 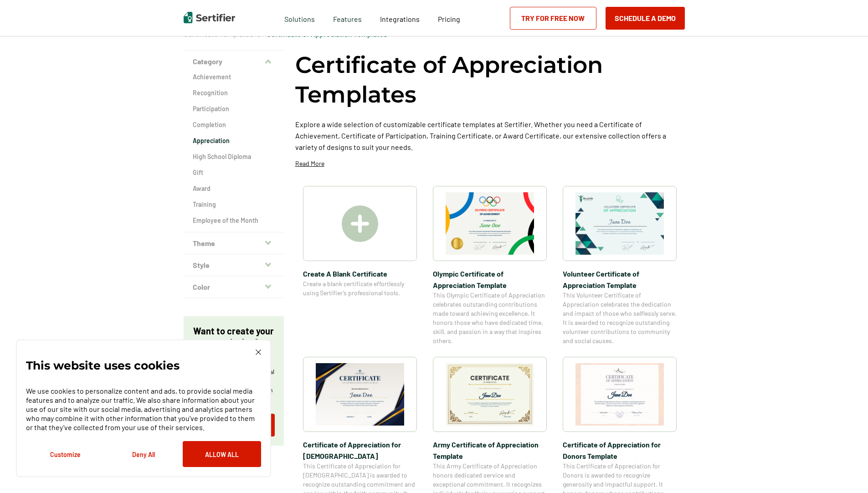 What do you see at coordinates (234, 244) in the screenshot?
I see `button: Theme` at bounding box center [234, 244].